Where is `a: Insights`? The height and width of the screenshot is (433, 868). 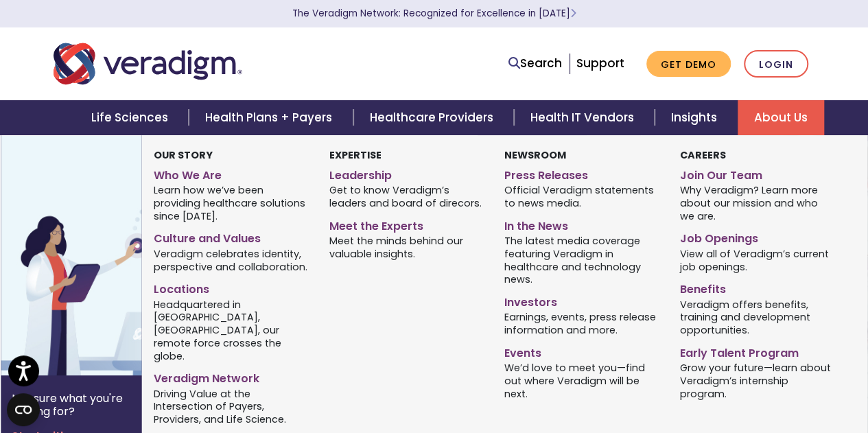
a: Insights is located at coordinates (696, 117).